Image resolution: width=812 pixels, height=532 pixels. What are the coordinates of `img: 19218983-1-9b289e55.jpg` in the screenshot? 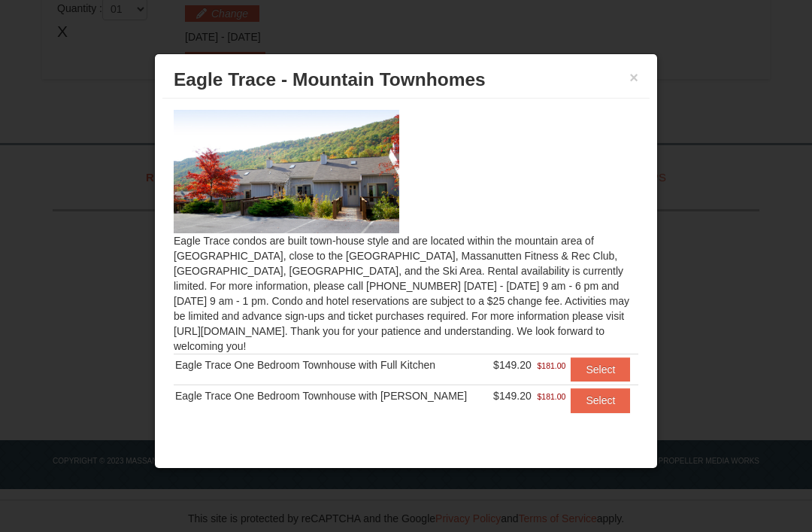 It's located at (287, 172).